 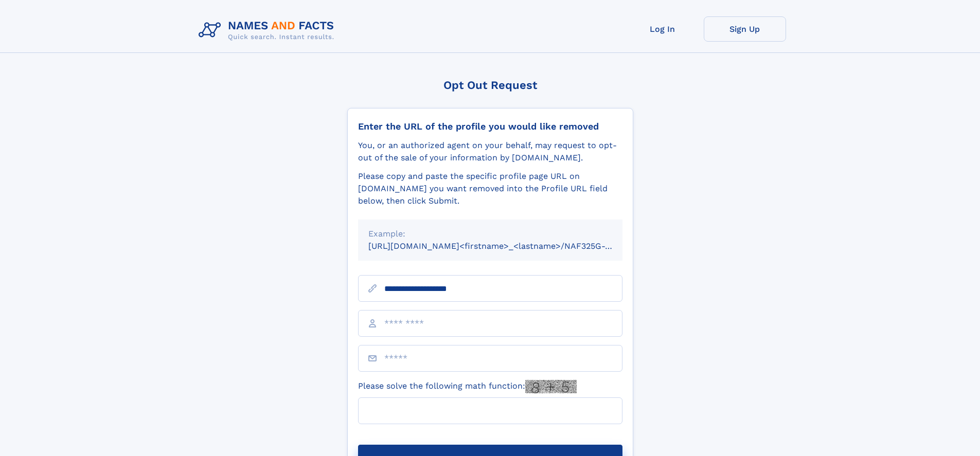 What do you see at coordinates (491, 152) in the screenshot?
I see `div: You, or an authorized agent on your behalf, may request to opt-out of the sale of your informatio...` at bounding box center [491, 152].